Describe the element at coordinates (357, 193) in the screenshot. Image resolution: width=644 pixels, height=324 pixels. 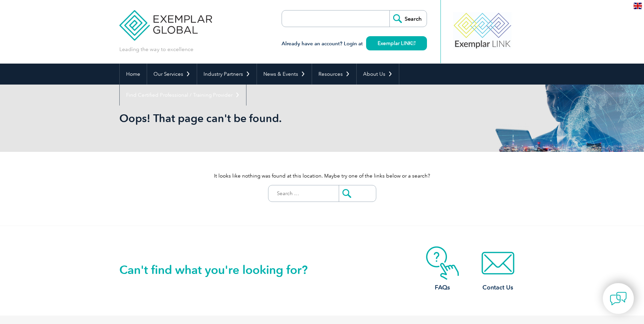
I see `input: Submit` at that location.